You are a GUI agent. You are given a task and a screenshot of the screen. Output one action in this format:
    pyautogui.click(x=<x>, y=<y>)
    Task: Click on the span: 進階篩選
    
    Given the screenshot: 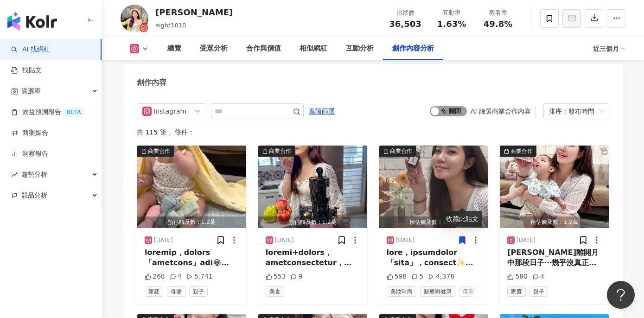 What is the action you would take?
    pyautogui.click(x=322, y=111)
    